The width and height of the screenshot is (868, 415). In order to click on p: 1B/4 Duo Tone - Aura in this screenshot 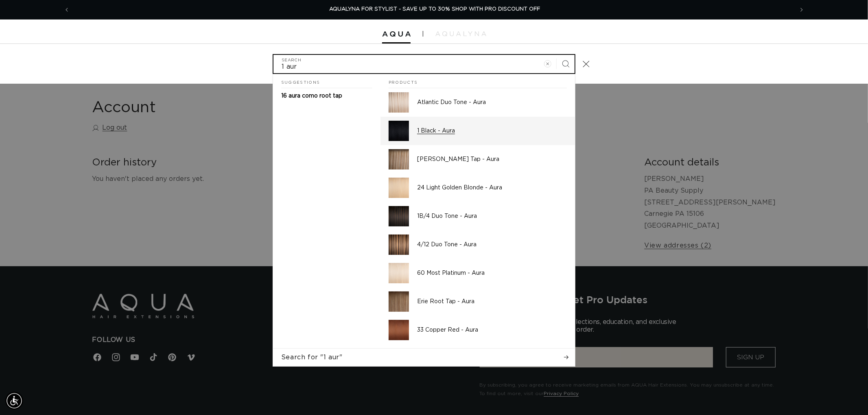, I will do `click(492, 216)`.